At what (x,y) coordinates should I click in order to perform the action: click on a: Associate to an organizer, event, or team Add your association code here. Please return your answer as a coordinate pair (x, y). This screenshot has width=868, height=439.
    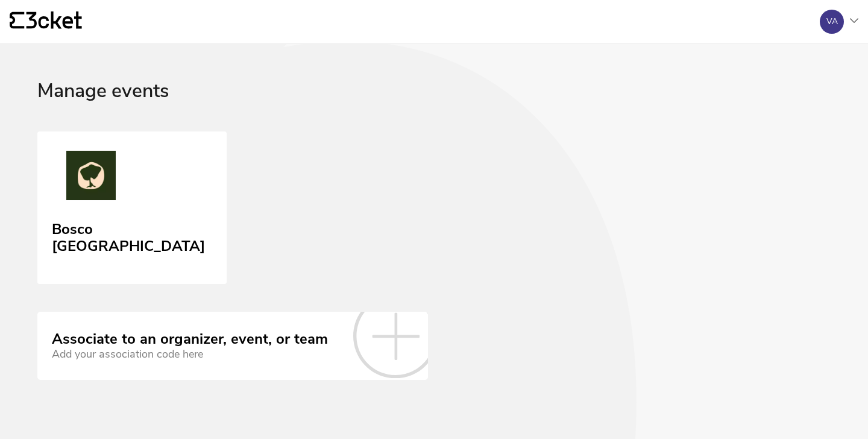
    Looking at the image, I should click on (232, 345).